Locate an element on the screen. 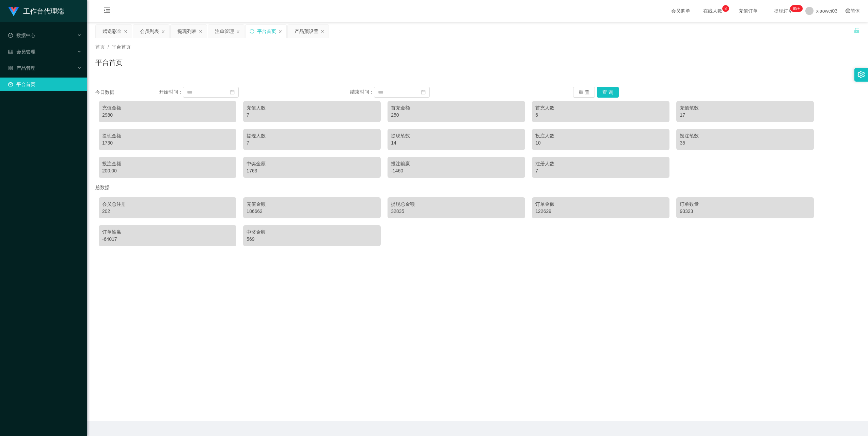 The image size is (868, 436). div: 首充人数 is located at coordinates (601, 108).